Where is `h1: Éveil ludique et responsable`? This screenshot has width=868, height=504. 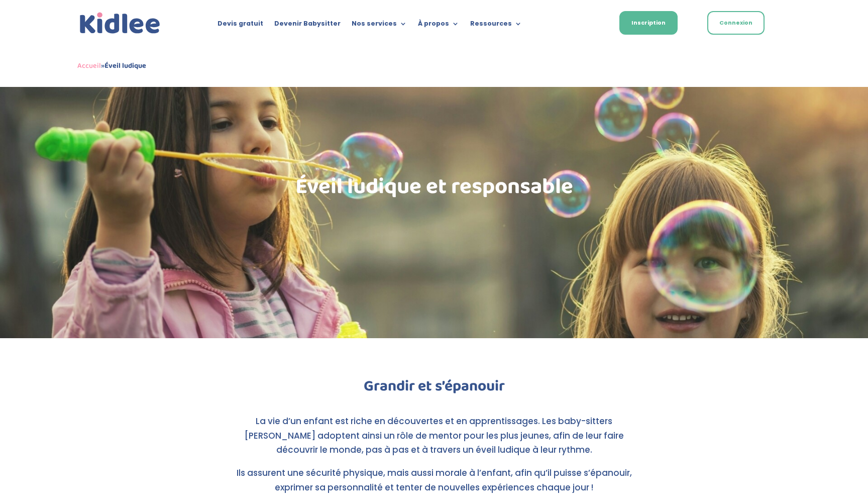
h1: Éveil ludique et responsable is located at coordinates (434, 189).